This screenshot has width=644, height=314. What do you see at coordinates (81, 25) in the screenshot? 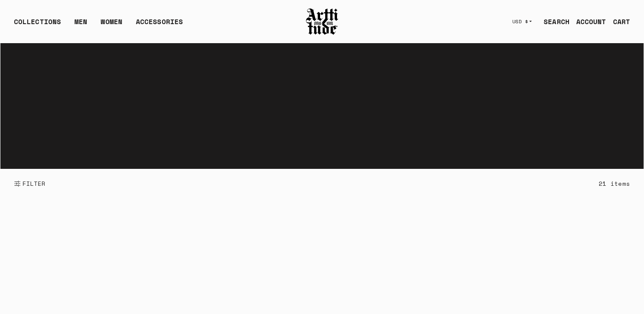
I see `a: MEN` at bounding box center [81, 25].